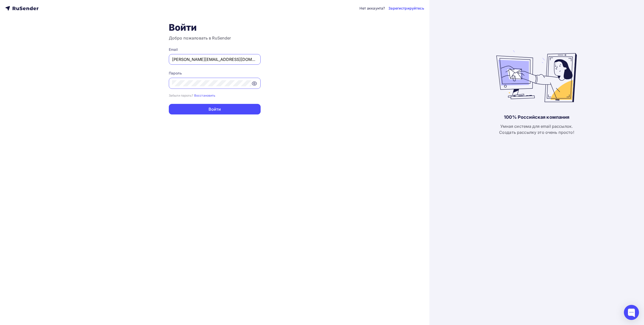 This screenshot has width=644, height=325. Describe the element at coordinates (214, 28) in the screenshot. I see `h1: Войти` at that location.